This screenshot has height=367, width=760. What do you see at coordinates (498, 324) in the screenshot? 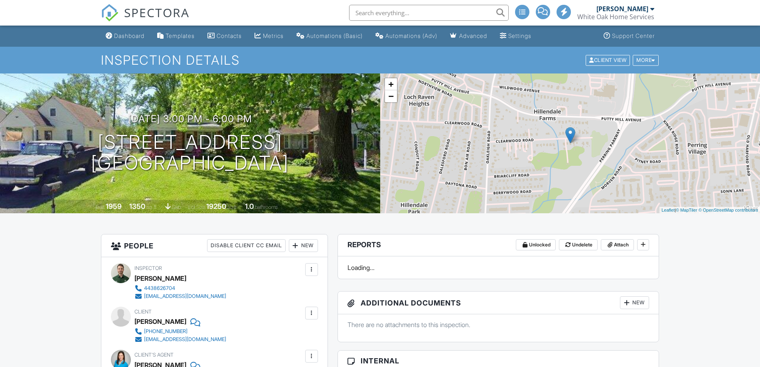
I see `p: There are no attachments to this inspection.` at bounding box center [498, 324].